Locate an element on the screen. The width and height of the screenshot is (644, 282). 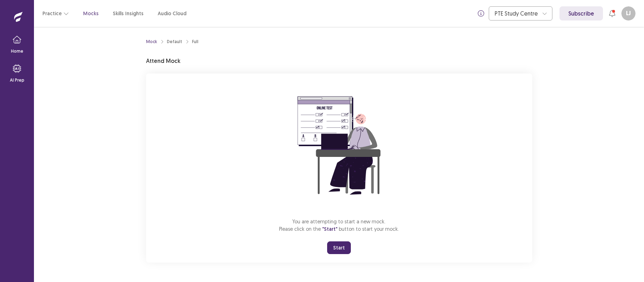
div: Mock is located at coordinates (151, 42).